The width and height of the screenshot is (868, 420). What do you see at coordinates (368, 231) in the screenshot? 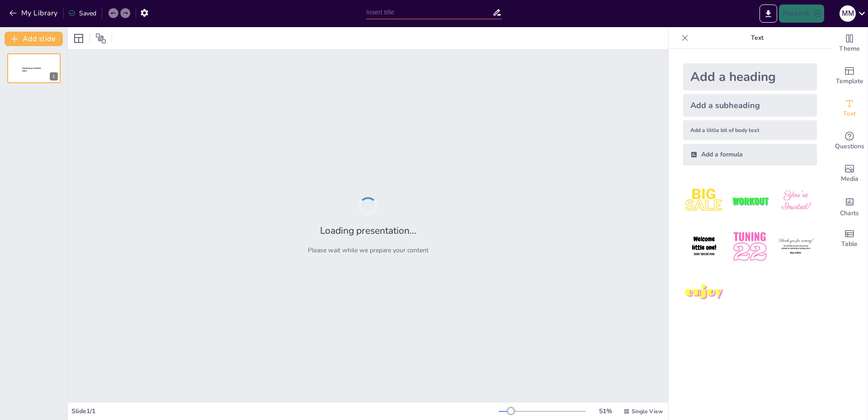
I see `h2: Loading presentation...` at bounding box center [368, 231].